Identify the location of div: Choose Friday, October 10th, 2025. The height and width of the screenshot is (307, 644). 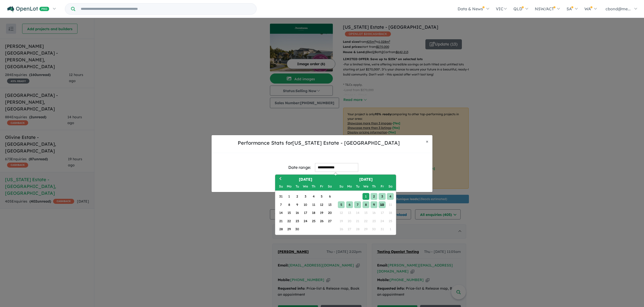
(382, 205).